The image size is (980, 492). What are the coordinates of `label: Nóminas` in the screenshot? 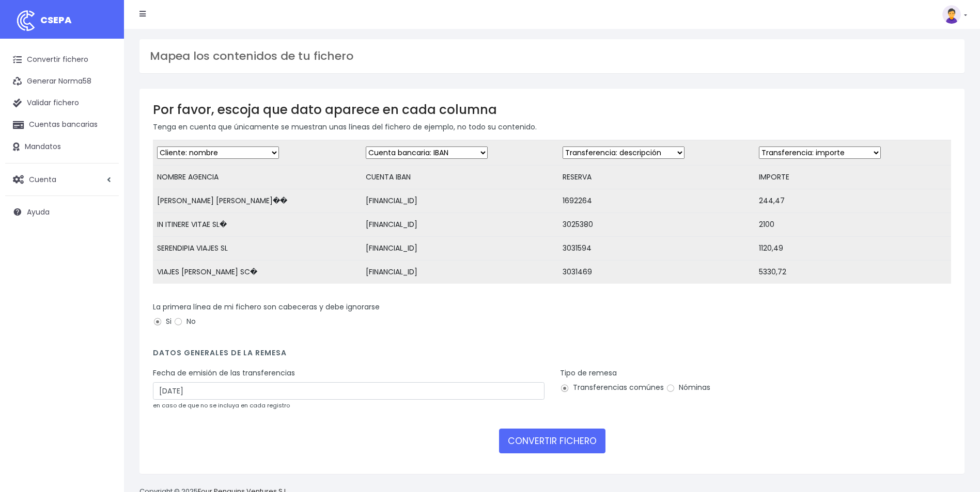 It's located at (688, 387).